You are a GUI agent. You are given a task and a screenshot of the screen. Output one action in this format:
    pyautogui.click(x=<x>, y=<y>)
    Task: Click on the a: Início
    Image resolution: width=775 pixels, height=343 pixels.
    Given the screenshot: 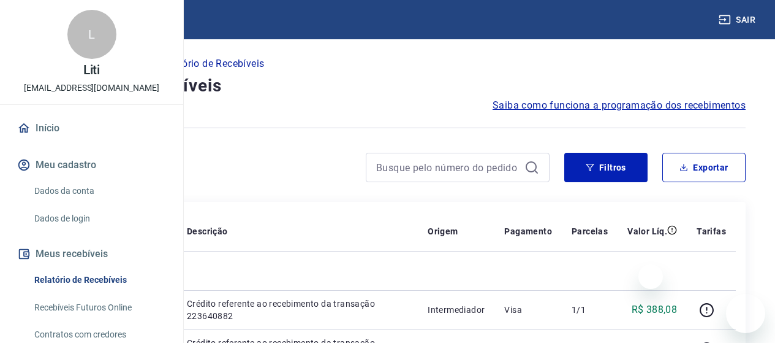 What is the action you would take?
    pyautogui.click(x=91, y=128)
    